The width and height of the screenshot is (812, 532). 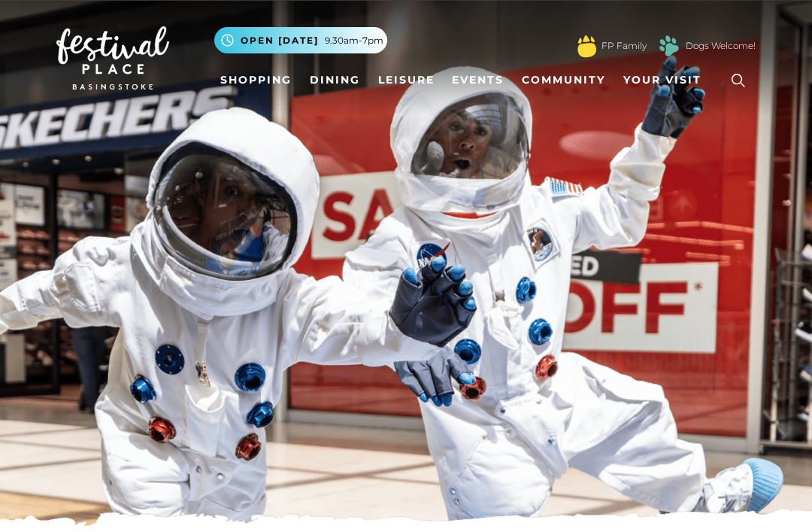 What do you see at coordinates (406, 80) in the screenshot?
I see `a: Leisure` at bounding box center [406, 80].